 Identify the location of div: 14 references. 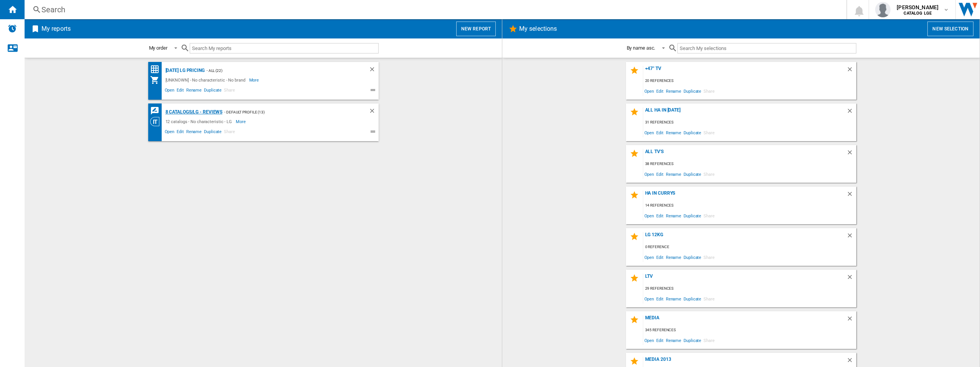
(750, 205).